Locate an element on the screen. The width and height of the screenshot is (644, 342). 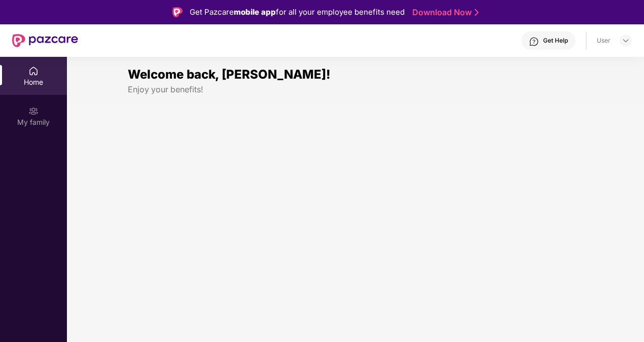
img: Stroke is located at coordinates (477, 12).